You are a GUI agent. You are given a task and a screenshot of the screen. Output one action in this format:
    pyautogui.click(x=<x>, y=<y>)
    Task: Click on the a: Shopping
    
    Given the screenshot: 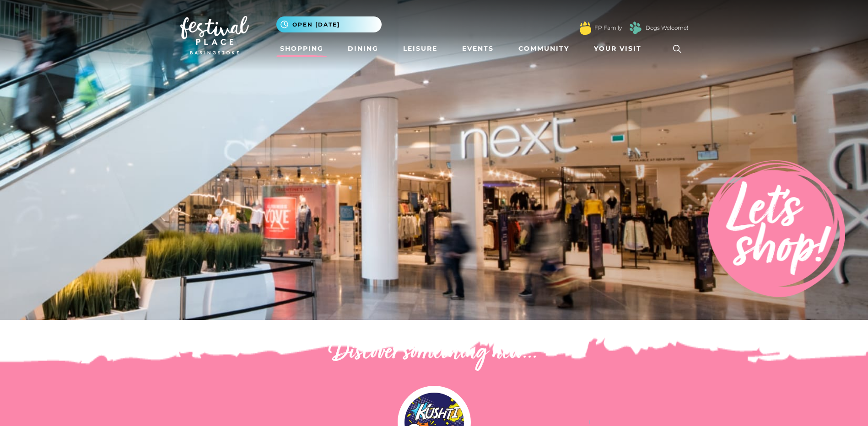 What is the action you would take?
    pyautogui.click(x=302, y=48)
    